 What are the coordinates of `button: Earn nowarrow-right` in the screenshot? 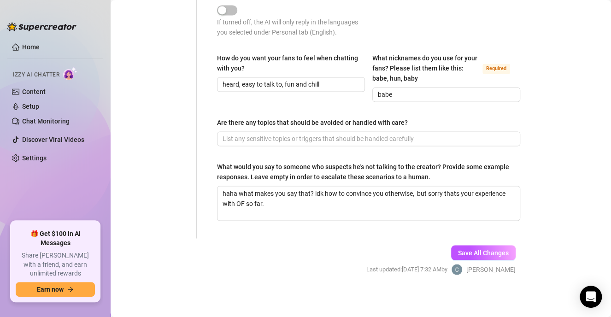 It's located at (55, 289).